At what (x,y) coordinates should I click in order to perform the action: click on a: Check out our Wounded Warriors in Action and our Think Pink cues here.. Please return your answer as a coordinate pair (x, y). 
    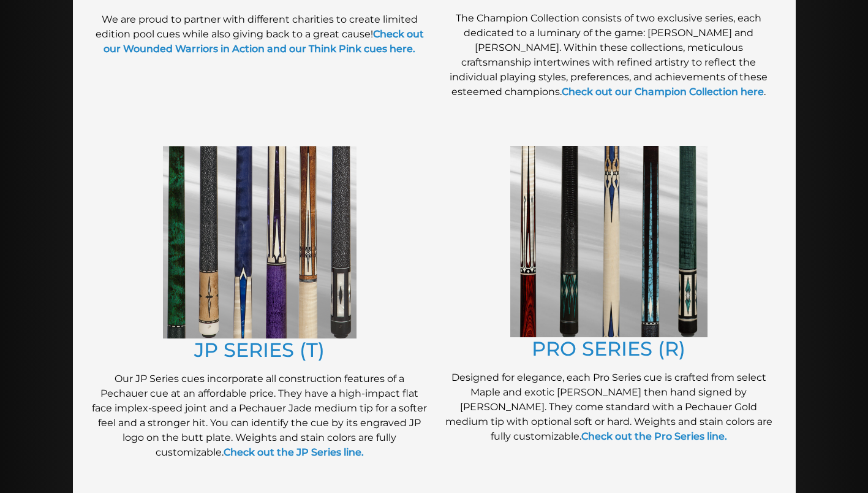
    Looking at the image, I should click on (264, 41).